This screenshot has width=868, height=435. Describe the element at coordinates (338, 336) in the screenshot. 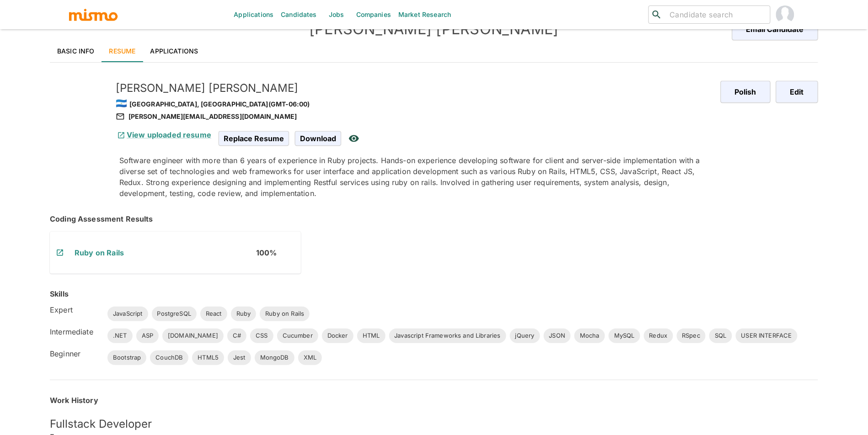

I see `span: Docker` at that location.